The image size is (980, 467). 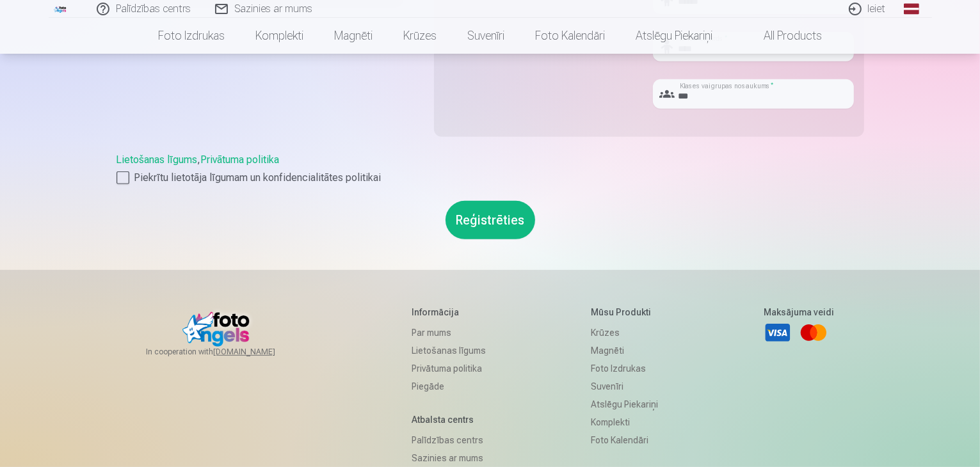 I want to click on a: All products, so click(x=782, y=36).